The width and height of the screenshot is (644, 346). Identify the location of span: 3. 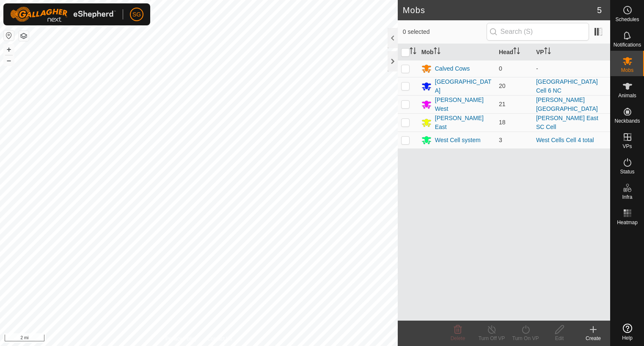
(501, 140).